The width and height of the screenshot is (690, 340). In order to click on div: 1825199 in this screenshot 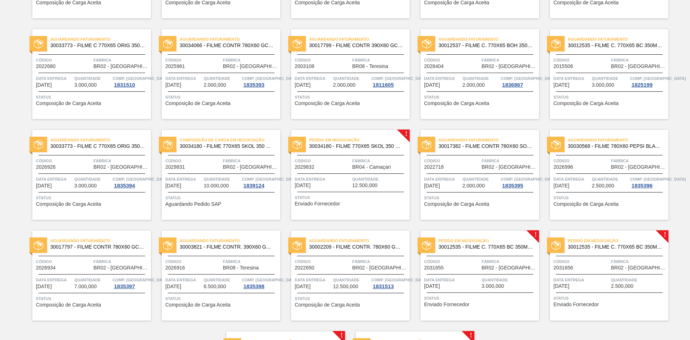, I will do `click(642, 85)`.